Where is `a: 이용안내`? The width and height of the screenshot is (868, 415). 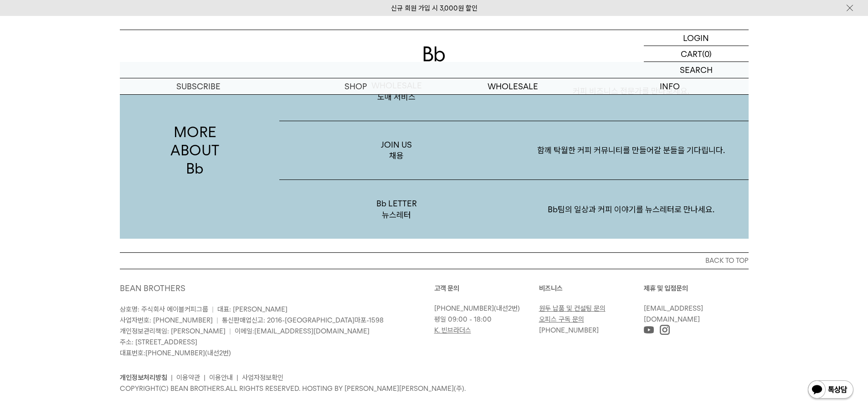
a: 이용안내 is located at coordinates (221, 378).